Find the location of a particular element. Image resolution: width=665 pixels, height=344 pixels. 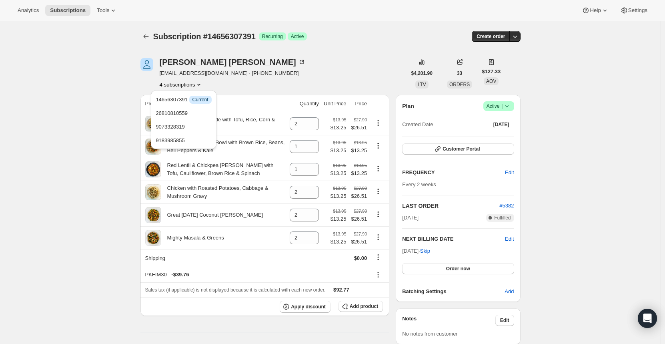

button: Add product is located at coordinates (360, 306).